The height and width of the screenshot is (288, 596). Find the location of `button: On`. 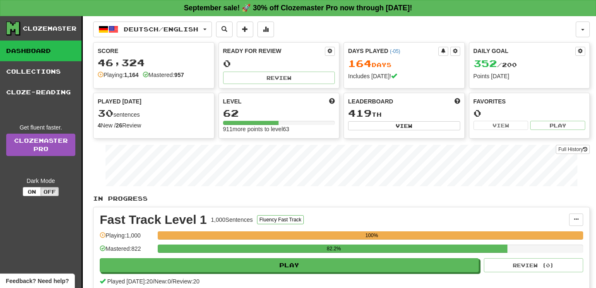

button: On is located at coordinates (32, 192).